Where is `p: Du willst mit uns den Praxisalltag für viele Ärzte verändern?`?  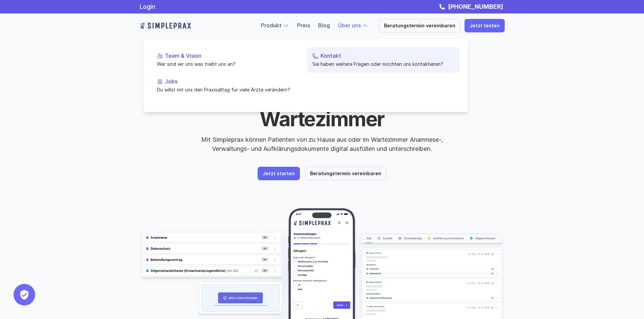 p: Du willst mit uns den Praxisalltag für viele Ärzte verändern? is located at coordinates (228, 89).